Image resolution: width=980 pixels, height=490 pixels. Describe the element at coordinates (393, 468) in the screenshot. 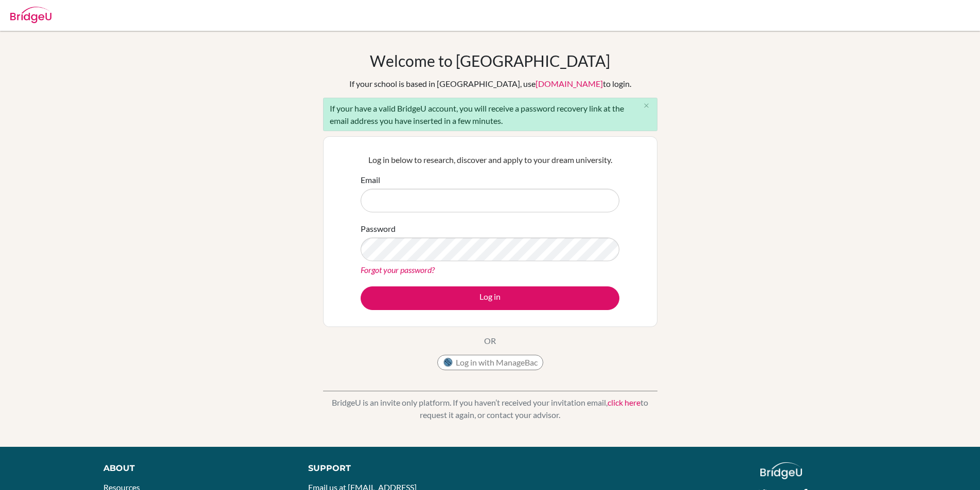

I see `div: Support` at that location.